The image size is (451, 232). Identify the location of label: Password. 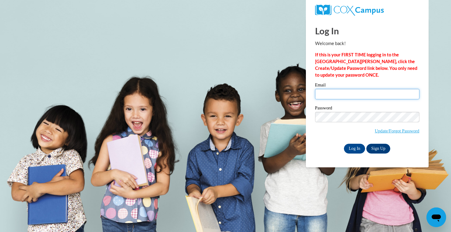
(367, 109).